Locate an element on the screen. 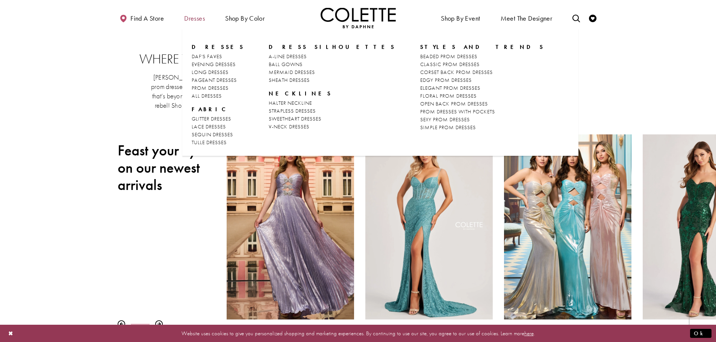  a: Visit Colette by Daphne Style No. CL8545 Page is located at coordinates (568, 227).